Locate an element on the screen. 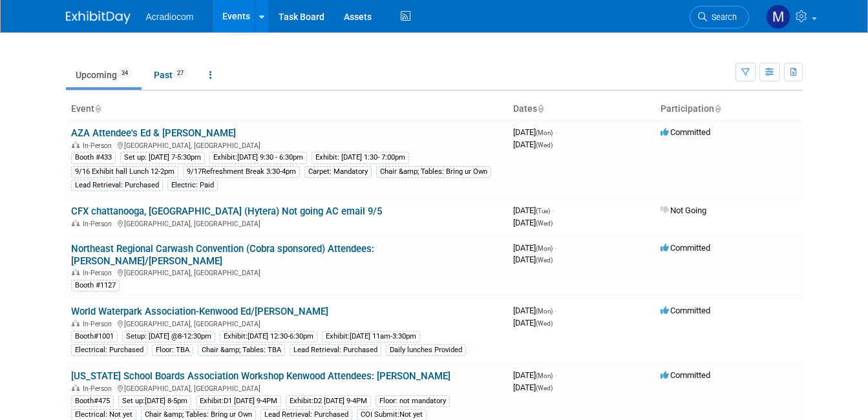  a: Upcoming34 is located at coordinates (104, 75).